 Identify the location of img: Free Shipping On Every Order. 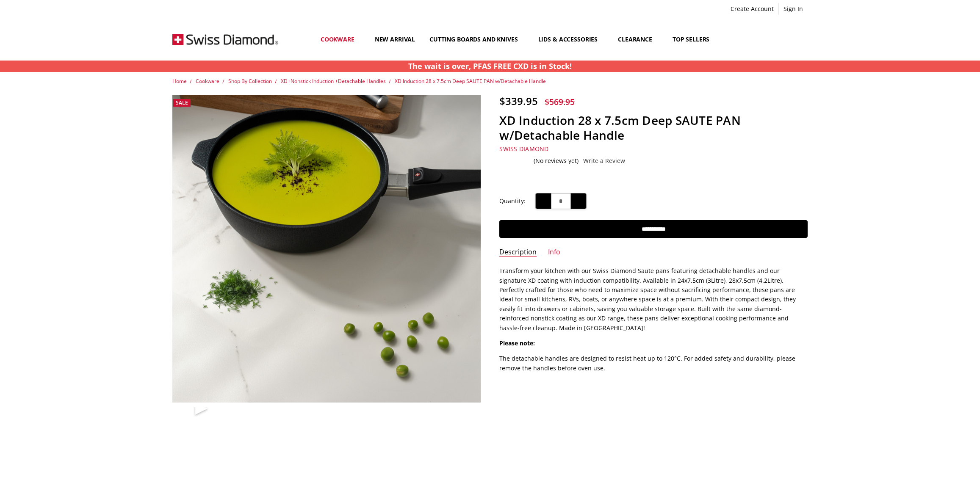
(225, 40).